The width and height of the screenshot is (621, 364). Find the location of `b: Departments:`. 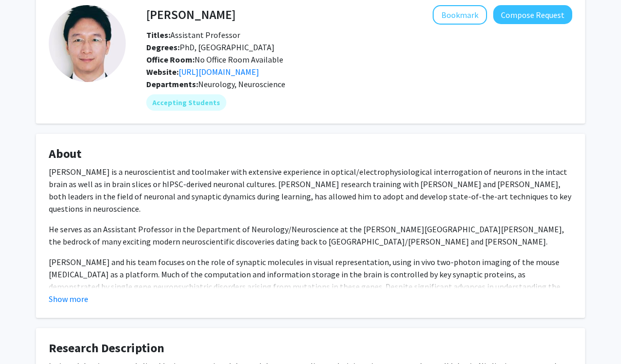

b: Departments: is located at coordinates (172, 85).